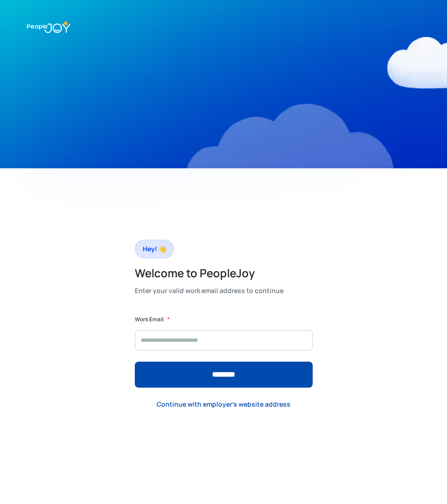  What do you see at coordinates (149, 319) in the screenshot?
I see `label: Work Email` at bounding box center [149, 319].